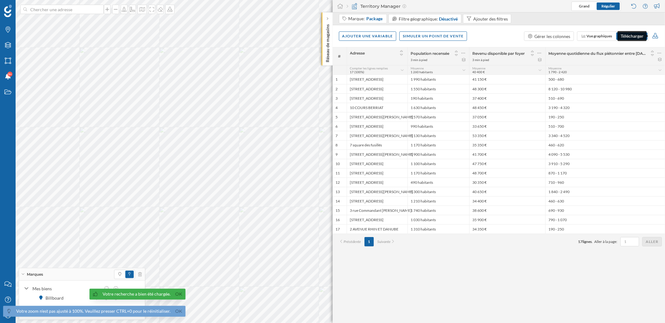 The width and height of the screenshot is (665, 323). Describe the element at coordinates (338, 183) in the screenshot. I see `div: 12` at that location.